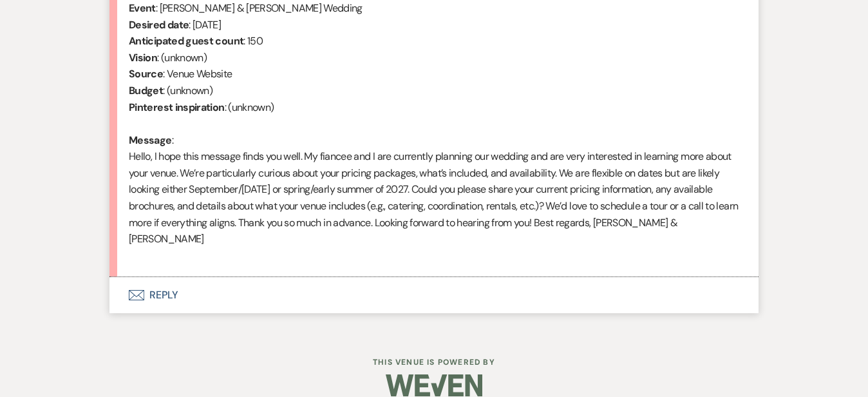 This screenshot has width=868, height=397. Describe the element at coordinates (150, 140) in the screenshot. I see `b: Message` at that location.